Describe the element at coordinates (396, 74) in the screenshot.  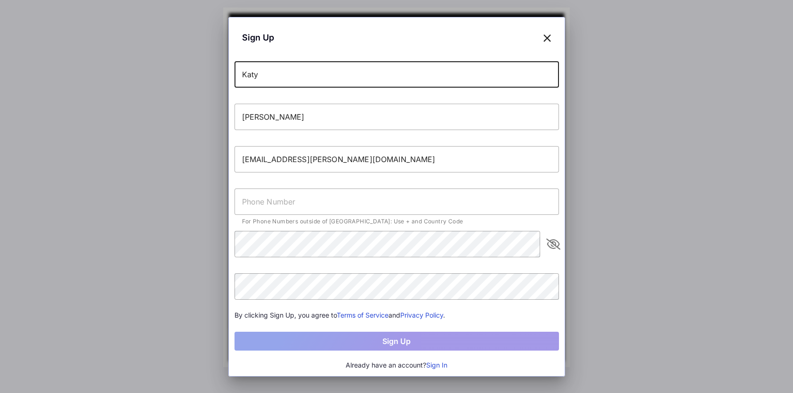
I see `input: First Name` at that location.